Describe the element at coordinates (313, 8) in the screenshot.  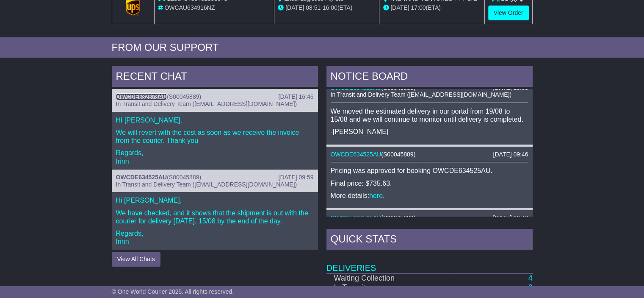
I see `span: 08:51` at that location.